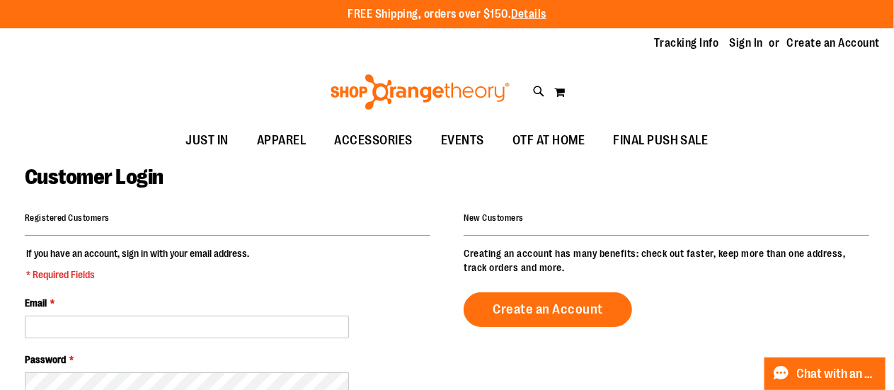 This screenshot has width=894, height=390. I want to click on p: FREE Shipping, orders over $150., so click(447, 14).